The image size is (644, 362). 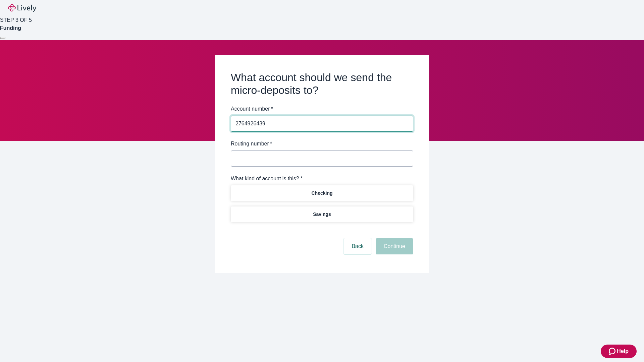 What do you see at coordinates (618, 352) in the screenshot?
I see `button: Zendesk support iconHelp` at bounding box center [618, 352].